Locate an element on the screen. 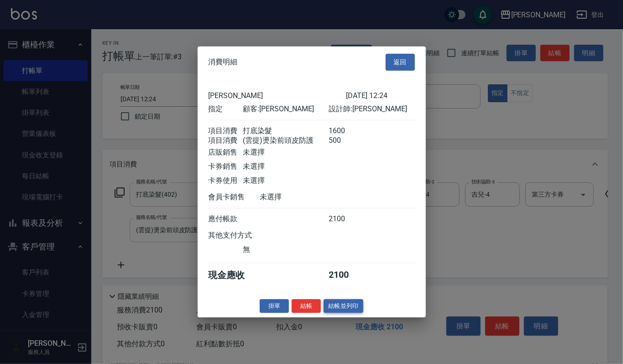 Image resolution: width=623 pixels, height=364 pixels. div: 現金應收 is located at coordinates (234, 275).